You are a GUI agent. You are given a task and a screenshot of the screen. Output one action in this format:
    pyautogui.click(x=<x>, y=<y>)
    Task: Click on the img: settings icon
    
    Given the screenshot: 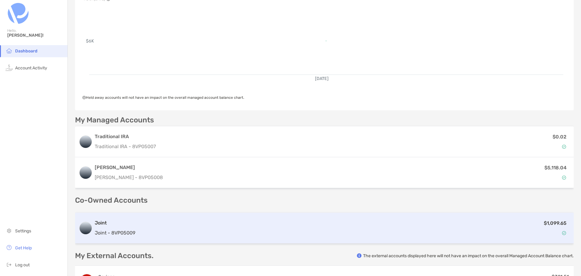 What is the action you would take?
    pyautogui.click(x=9, y=230)
    